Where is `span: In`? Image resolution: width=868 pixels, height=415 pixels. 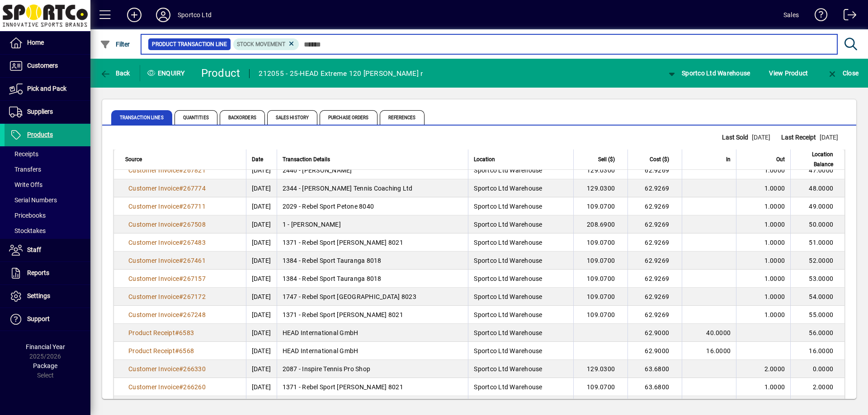
span: In is located at coordinates (729, 159).